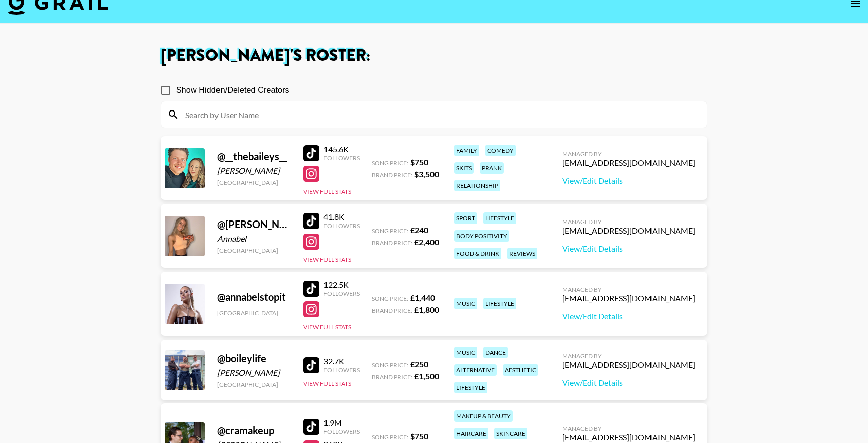 The image size is (868, 443). Describe the element at coordinates (492, 168) in the screenshot. I see `div: prank` at that location.